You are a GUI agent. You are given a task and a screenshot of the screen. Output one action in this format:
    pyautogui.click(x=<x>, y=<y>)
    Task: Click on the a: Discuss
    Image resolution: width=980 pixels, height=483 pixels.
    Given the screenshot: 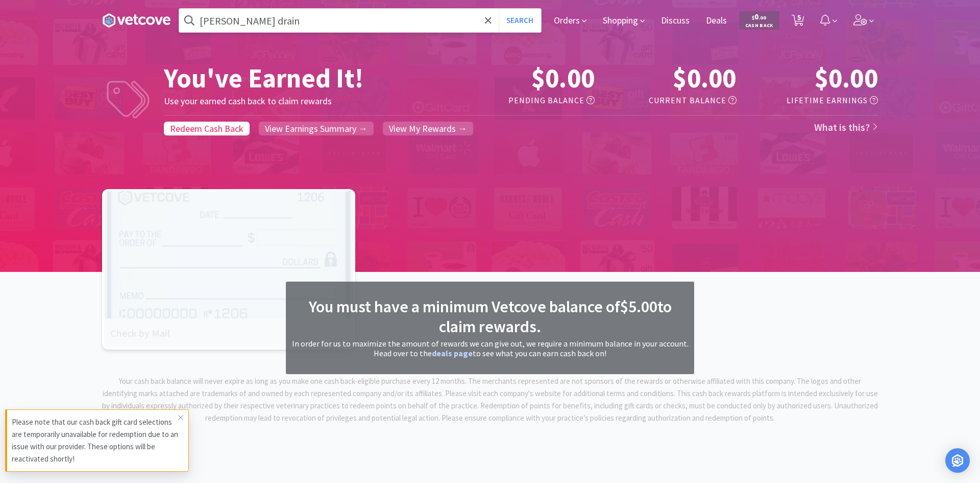 What is the action you would take?
    pyautogui.click(x=675, y=21)
    